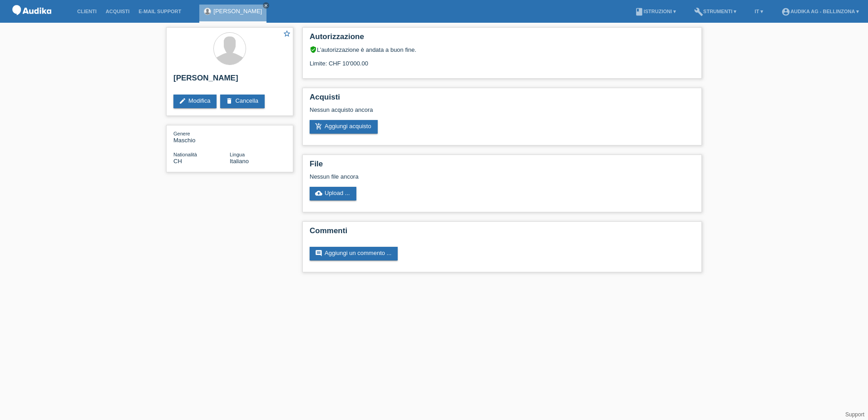 This screenshot has width=868, height=420. I want to click on div: Maschio, so click(202, 137).